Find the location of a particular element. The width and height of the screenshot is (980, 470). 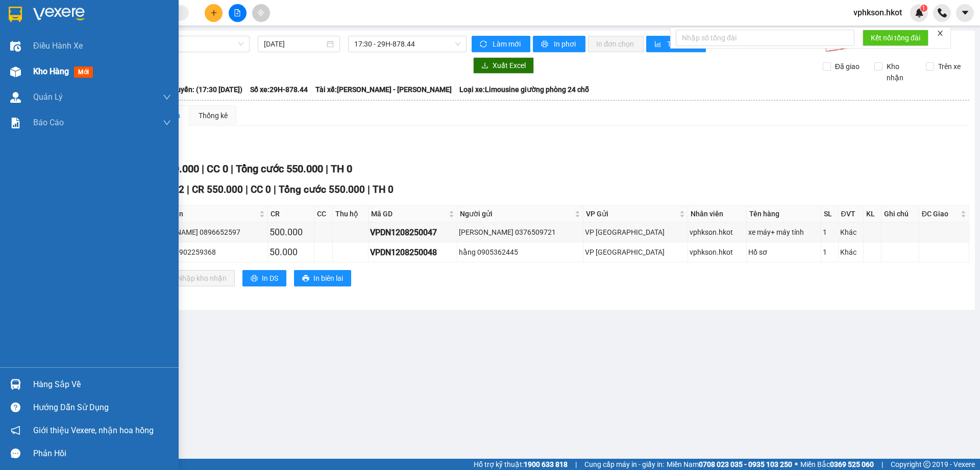

span: Trên xe is located at coordinates (950, 66).